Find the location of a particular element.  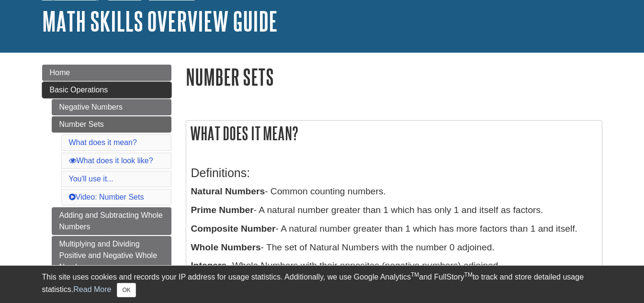

a: Multiplying and Dividing Positive and Negative Whole Numbers is located at coordinates (111, 255).